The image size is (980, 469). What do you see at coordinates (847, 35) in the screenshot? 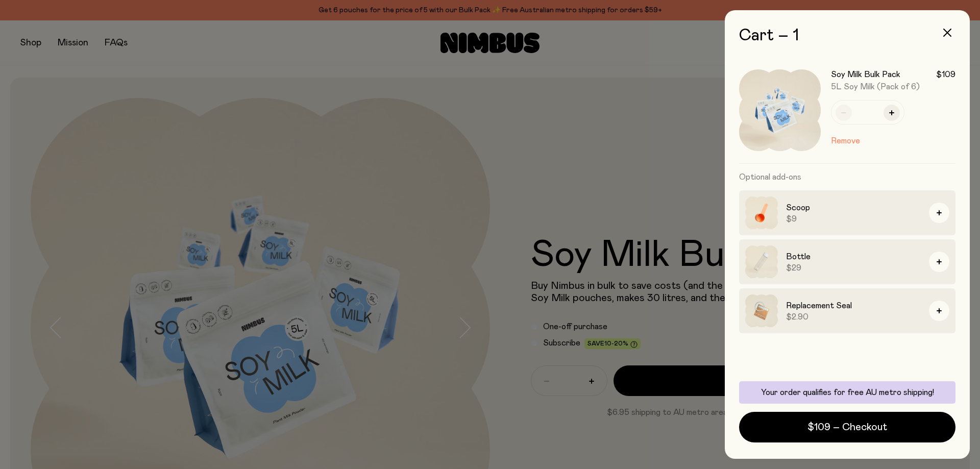
I see `h2: Cart – 1` at bounding box center [847, 35].